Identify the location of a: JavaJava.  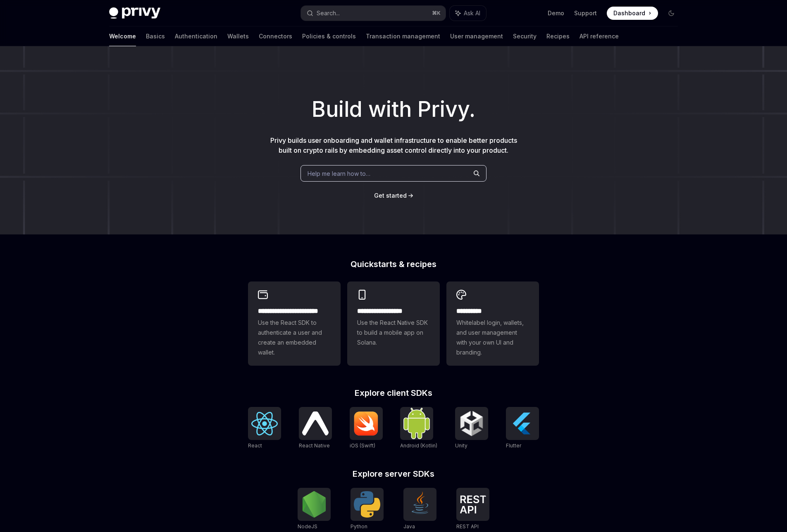
(420, 510).